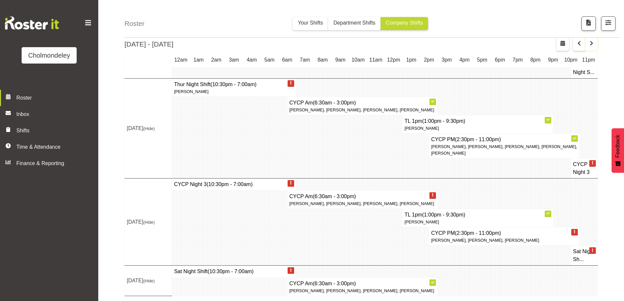  Describe the element at coordinates (340, 60) in the screenshot. I see `th: 9am` at that location.